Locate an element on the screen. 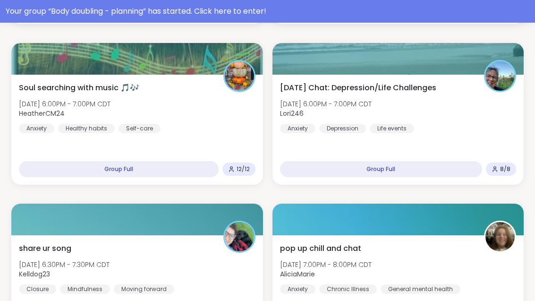 The width and height of the screenshot is (535, 301). span: 8 / 8 is located at coordinates (506, 169).